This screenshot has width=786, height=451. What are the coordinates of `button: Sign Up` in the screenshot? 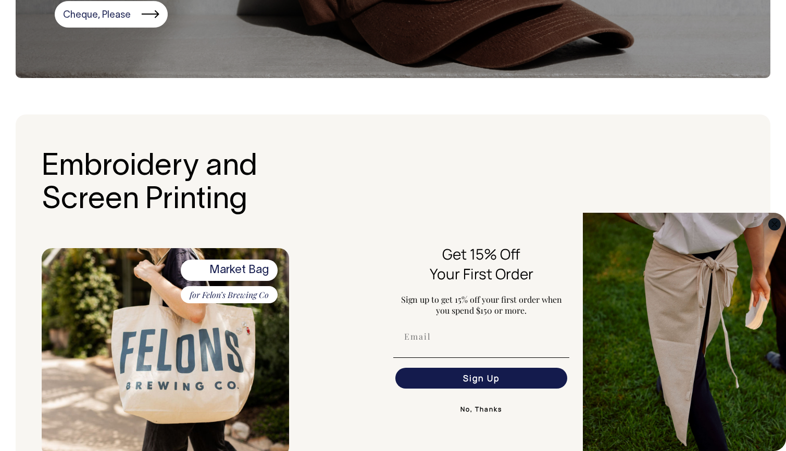 It's located at (481, 379).